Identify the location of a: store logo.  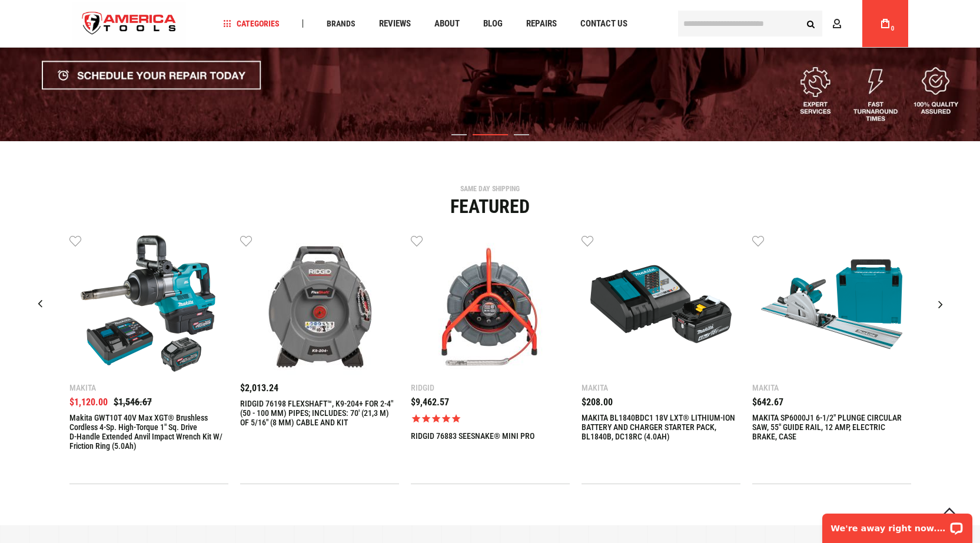
(130, 24).